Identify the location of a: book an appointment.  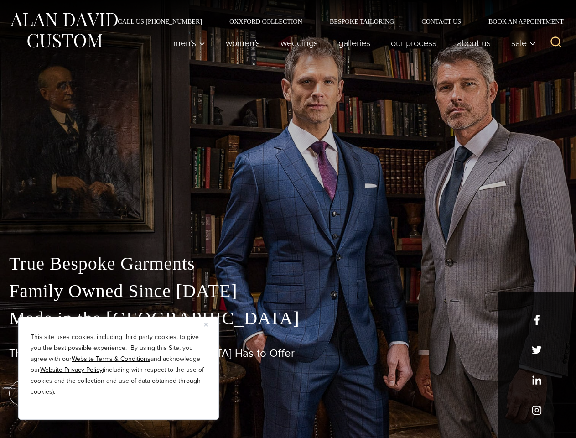
(73, 393).